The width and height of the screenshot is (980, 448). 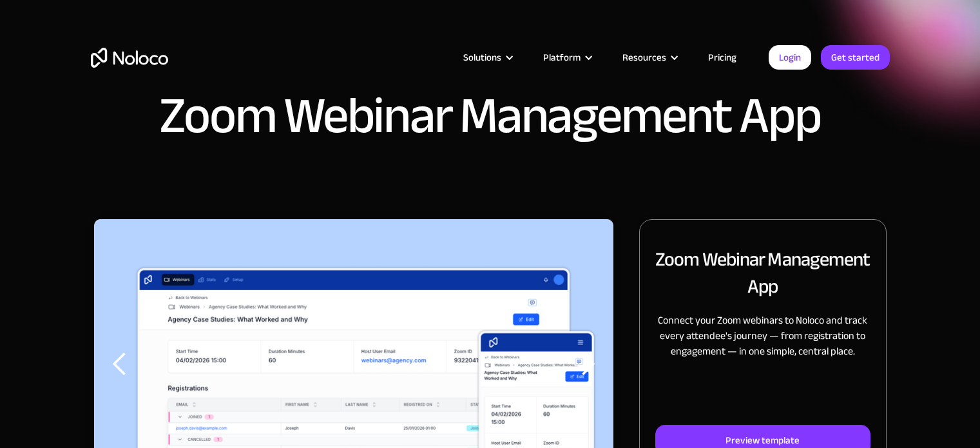 What do you see at coordinates (855, 58) in the screenshot?
I see `a: Get started` at bounding box center [855, 58].